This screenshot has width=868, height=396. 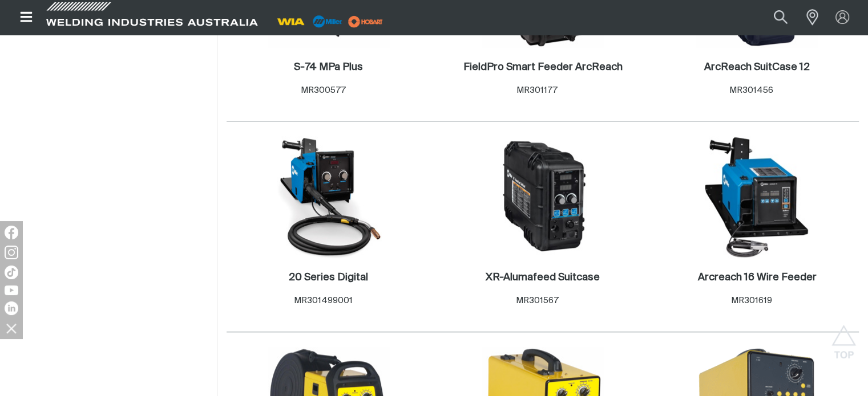 I want to click on h2: XR-Alumafeed Suitcase, so click(x=543, y=278).